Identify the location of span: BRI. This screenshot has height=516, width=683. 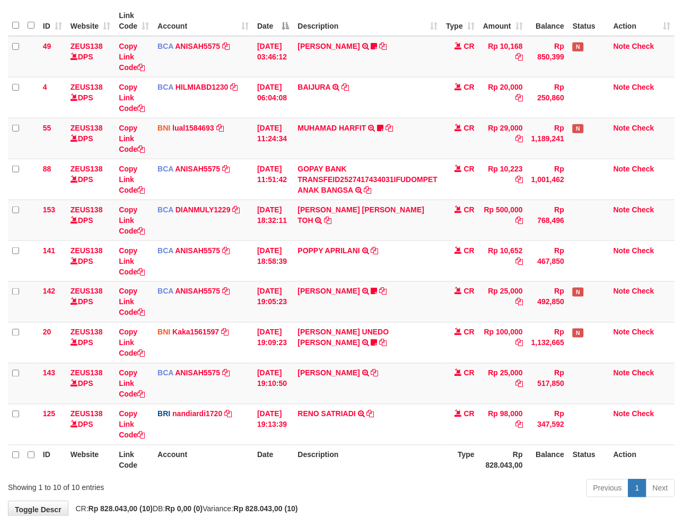
(164, 414).